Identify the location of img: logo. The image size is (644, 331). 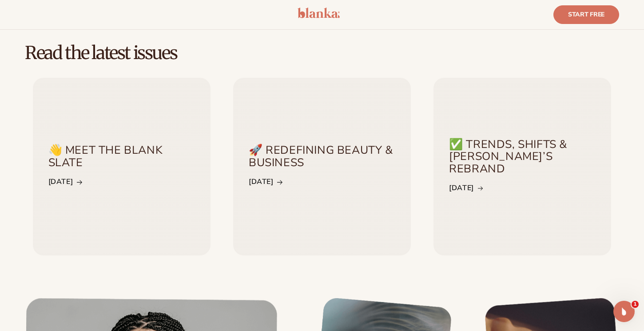
(318, 13).